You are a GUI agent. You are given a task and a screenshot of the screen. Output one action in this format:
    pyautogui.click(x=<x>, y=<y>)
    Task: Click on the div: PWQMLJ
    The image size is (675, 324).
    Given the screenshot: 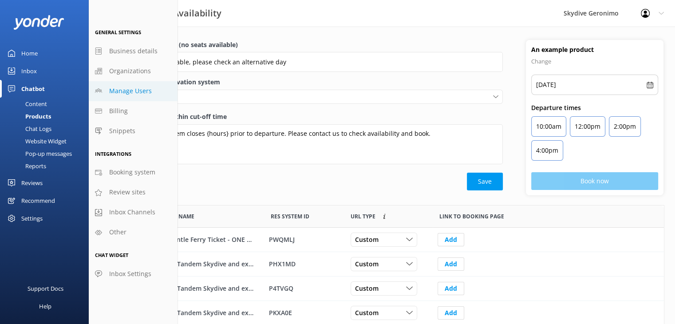 What is the action you would take?
    pyautogui.click(x=304, y=240)
    